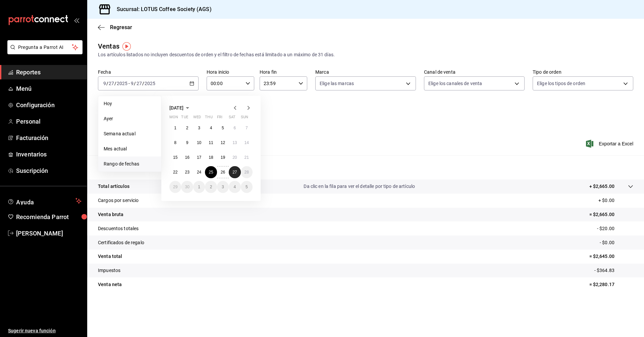 This screenshot has width=644, height=337. I want to click on label: Tipo de orden, so click(583, 72).